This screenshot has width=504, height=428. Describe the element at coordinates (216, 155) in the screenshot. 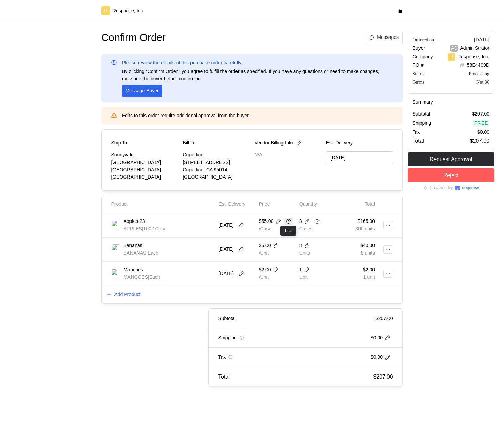

I see `p: Cupertino` at that location.